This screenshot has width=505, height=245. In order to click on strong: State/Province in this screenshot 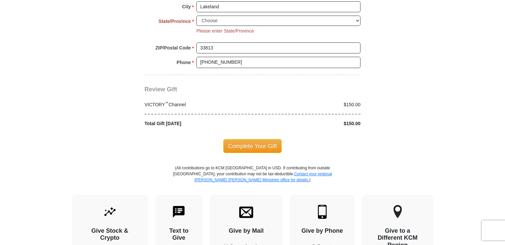, I will do `click(174, 21)`.